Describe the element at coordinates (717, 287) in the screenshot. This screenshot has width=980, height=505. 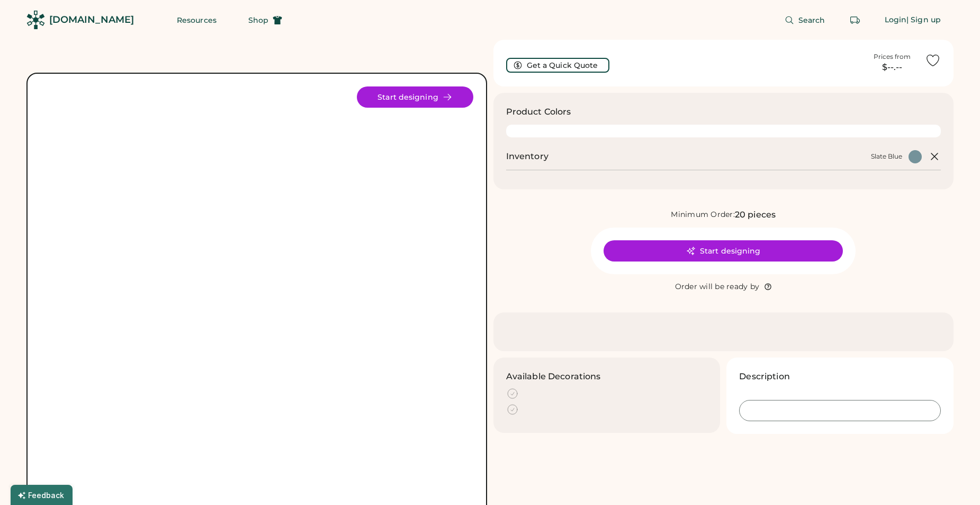
I see `div: Order will be ready by` at that location.